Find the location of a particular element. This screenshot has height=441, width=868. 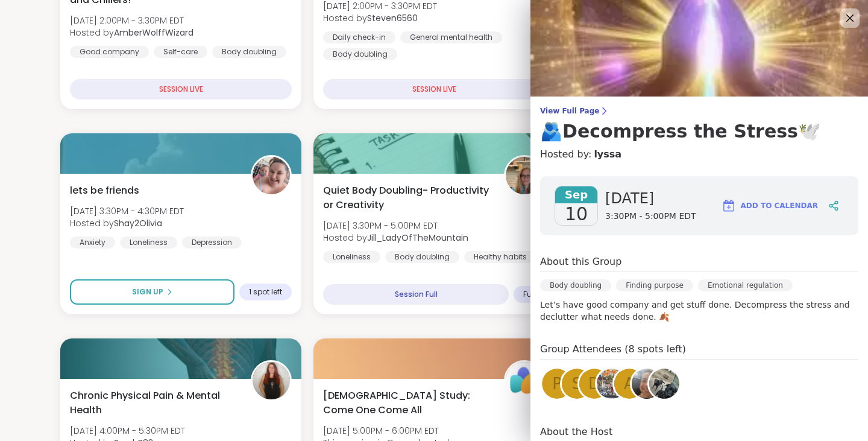

p: Let’s have good company and get stuff done. Decompress the stress and declutter what needs done. 🍂 is located at coordinates (699, 311).